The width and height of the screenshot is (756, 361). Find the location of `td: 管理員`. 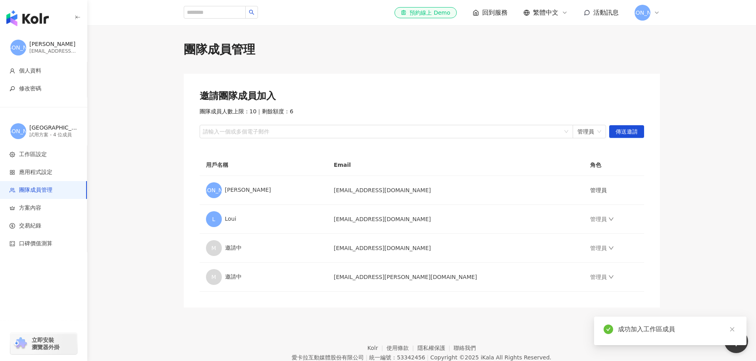

td: 管理員 is located at coordinates (614, 190).